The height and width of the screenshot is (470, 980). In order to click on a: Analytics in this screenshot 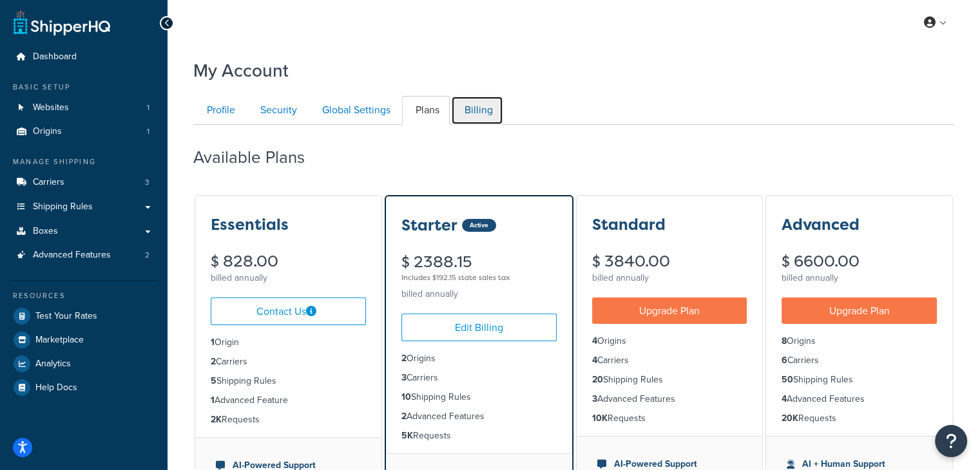, I will do `click(84, 364)`.